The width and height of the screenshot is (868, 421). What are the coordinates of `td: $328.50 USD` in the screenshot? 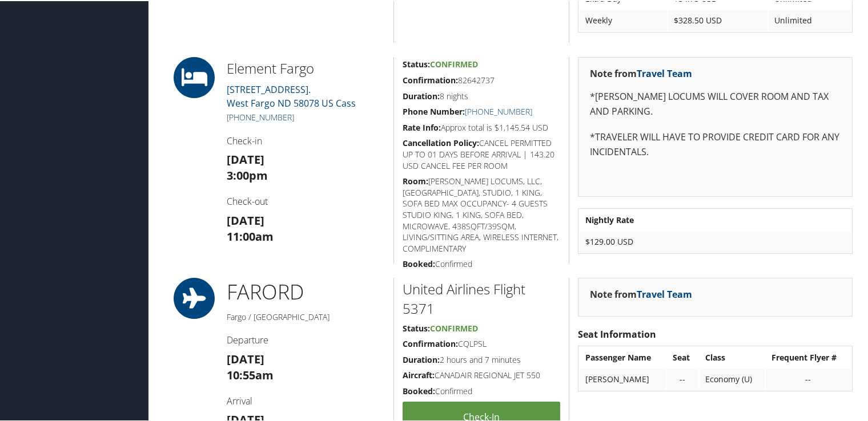 It's located at (718, 19).